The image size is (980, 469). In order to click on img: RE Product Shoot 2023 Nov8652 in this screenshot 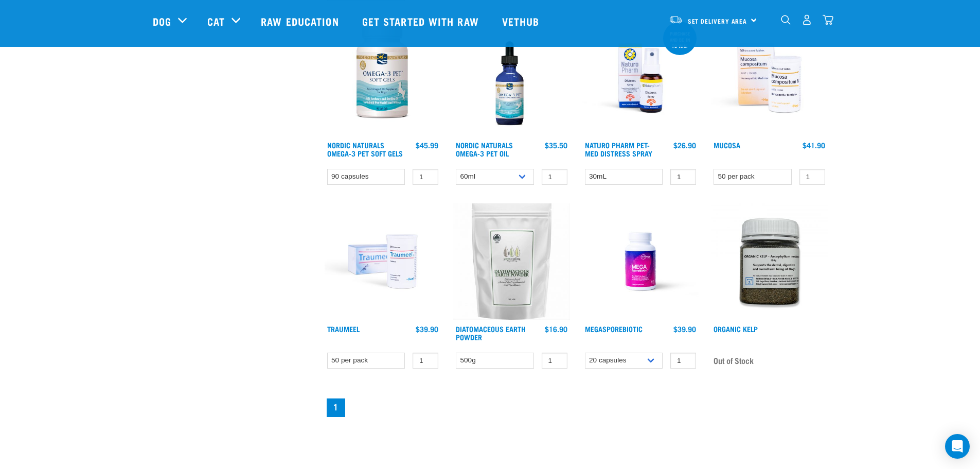, I will do `click(769, 78)`.